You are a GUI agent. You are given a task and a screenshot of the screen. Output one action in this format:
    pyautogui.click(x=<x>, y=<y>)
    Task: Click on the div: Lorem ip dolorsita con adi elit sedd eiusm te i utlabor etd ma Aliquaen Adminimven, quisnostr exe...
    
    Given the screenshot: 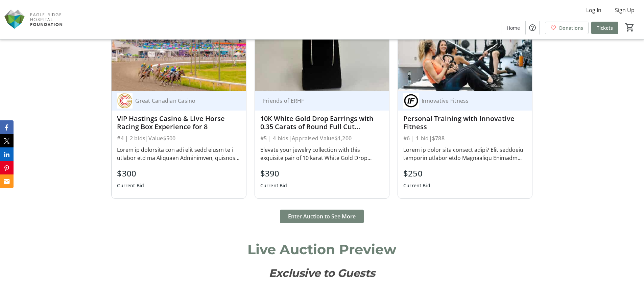 What is the action you would take?
    pyautogui.click(x=179, y=154)
    